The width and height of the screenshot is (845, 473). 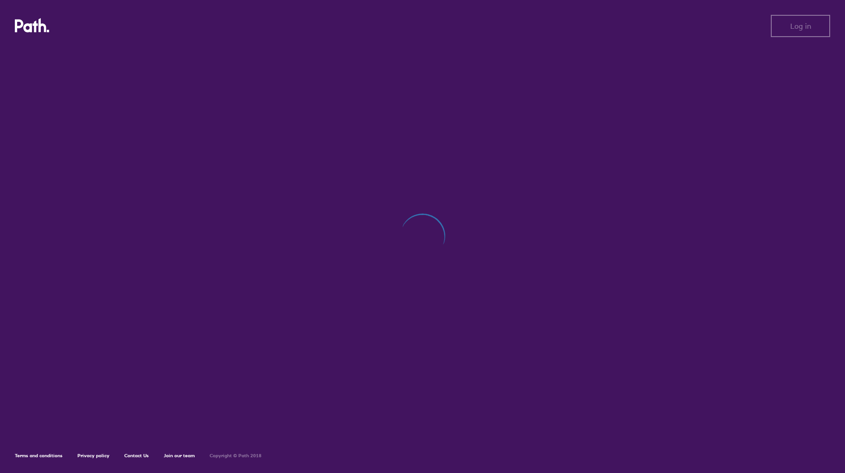 I want to click on a: Terms and conditions, so click(x=38, y=455).